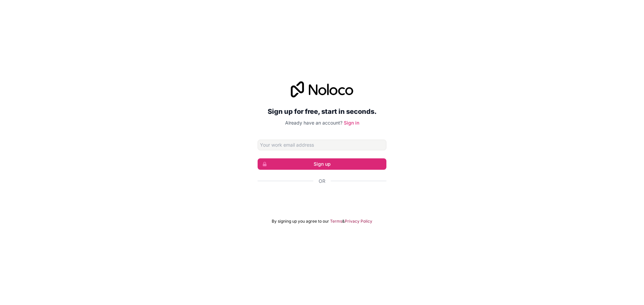 The image size is (644, 305). Describe the element at coordinates (300, 222) in the screenshot. I see `span: By signing up you agree to our` at that location.